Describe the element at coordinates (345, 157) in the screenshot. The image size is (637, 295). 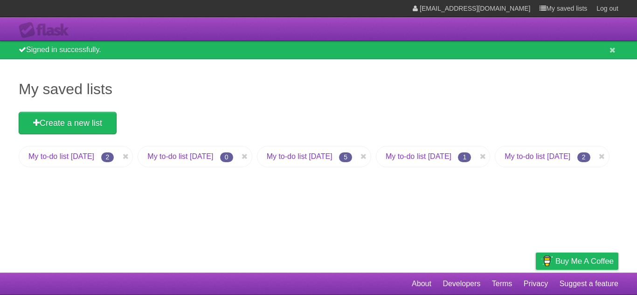
I see `span: 5` at that location.